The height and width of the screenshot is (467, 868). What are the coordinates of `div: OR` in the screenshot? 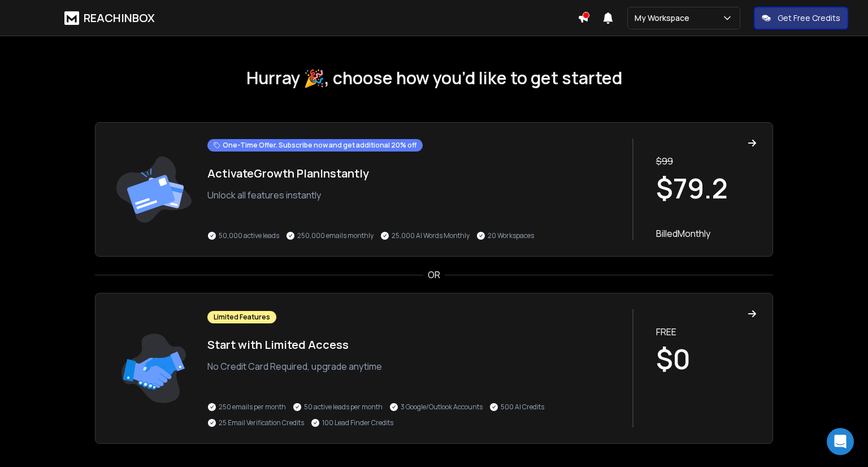 It's located at (434, 275).